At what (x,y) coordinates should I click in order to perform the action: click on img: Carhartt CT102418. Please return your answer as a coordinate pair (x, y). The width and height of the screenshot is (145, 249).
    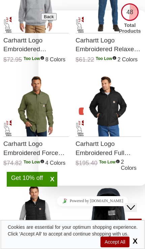
    Looking at the image, I should click on (36, 106).